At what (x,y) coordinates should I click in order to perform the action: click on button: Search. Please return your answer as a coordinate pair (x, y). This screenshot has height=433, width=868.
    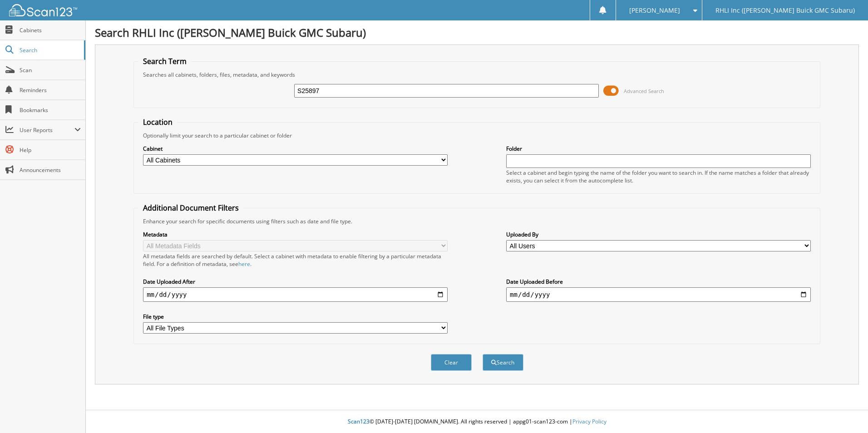
    Looking at the image, I should click on (503, 362).